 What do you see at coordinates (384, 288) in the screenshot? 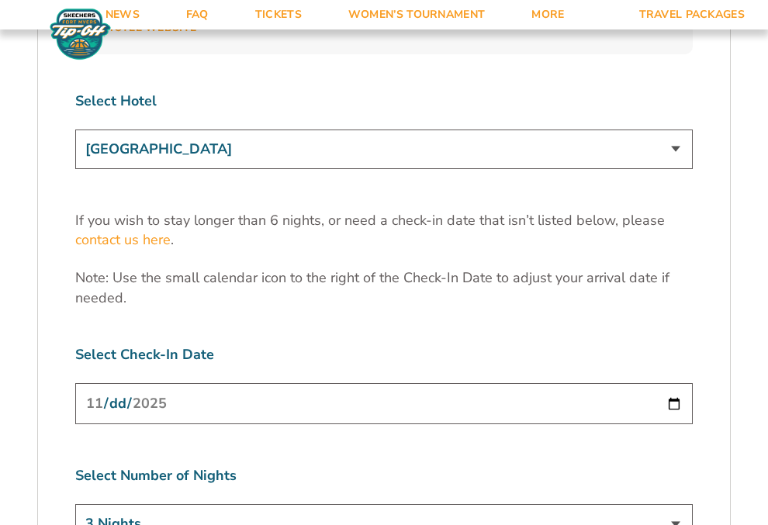
I see `p: Note: Use the small calendar icon to the right of the Check-In Date to adjust your arrival date i...` at bounding box center [384, 288].